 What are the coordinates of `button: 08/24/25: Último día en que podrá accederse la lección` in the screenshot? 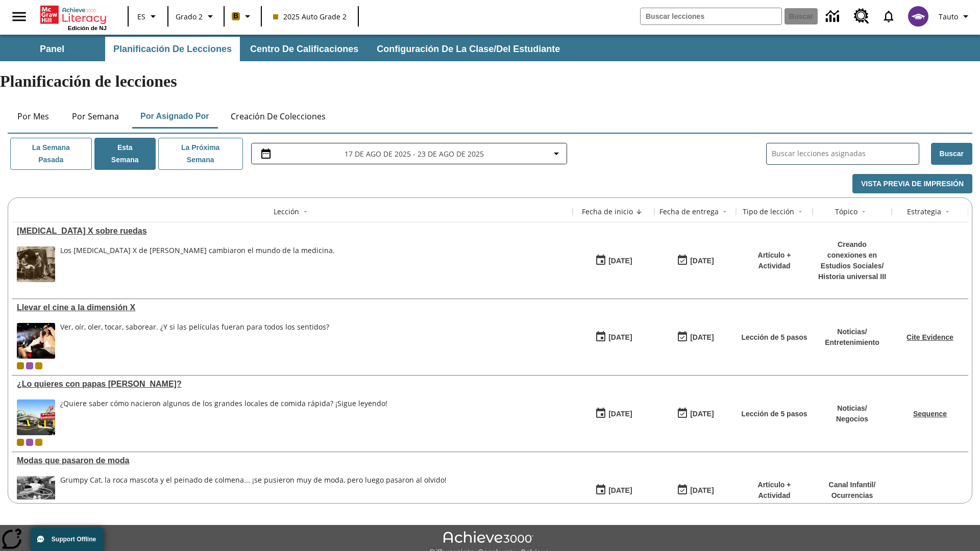 It's located at (695, 337).